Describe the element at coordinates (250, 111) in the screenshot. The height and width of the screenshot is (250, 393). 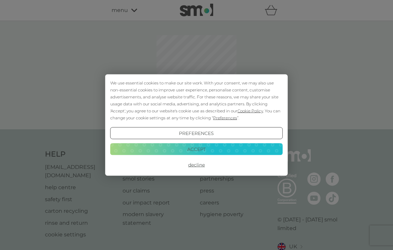
I see `span: Cookie Policy` at that location.